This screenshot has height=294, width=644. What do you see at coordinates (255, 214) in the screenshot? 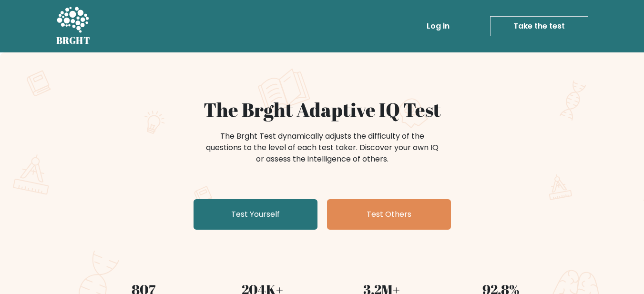
I see `a: Test Yourself` at bounding box center [255, 214].